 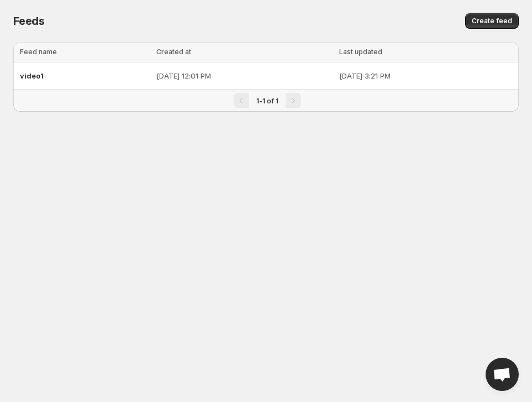 What do you see at coordinates (492, 21) in the screenshot?
I see `span: Create feed` at bounding box center [492, 21].